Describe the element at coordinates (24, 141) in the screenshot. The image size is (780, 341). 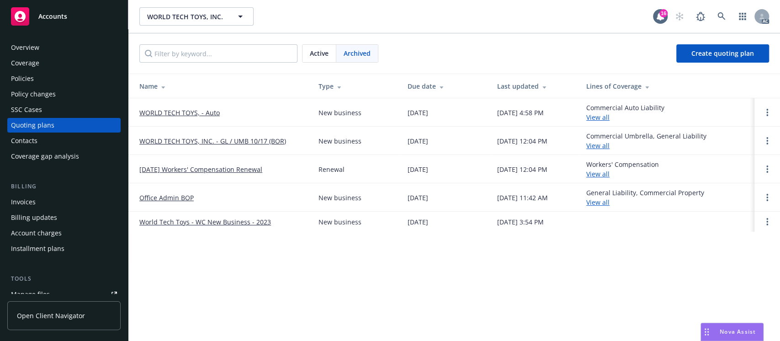
I see `div: Contacts` at that location.